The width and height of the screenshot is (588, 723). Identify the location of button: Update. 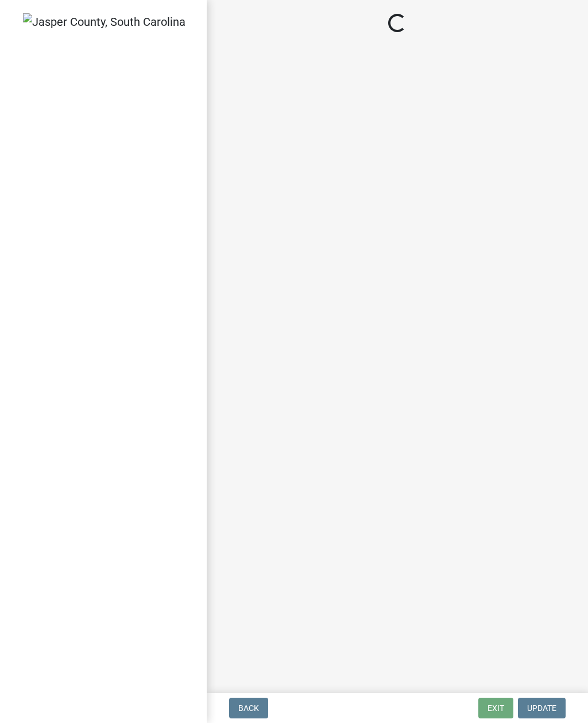
(542, 708).